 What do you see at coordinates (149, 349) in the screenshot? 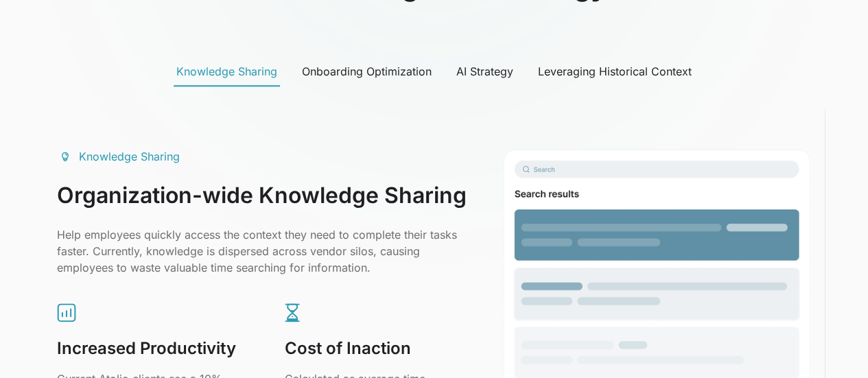
I see `h2: Increased Productivity` at bounding box center [149, 349].